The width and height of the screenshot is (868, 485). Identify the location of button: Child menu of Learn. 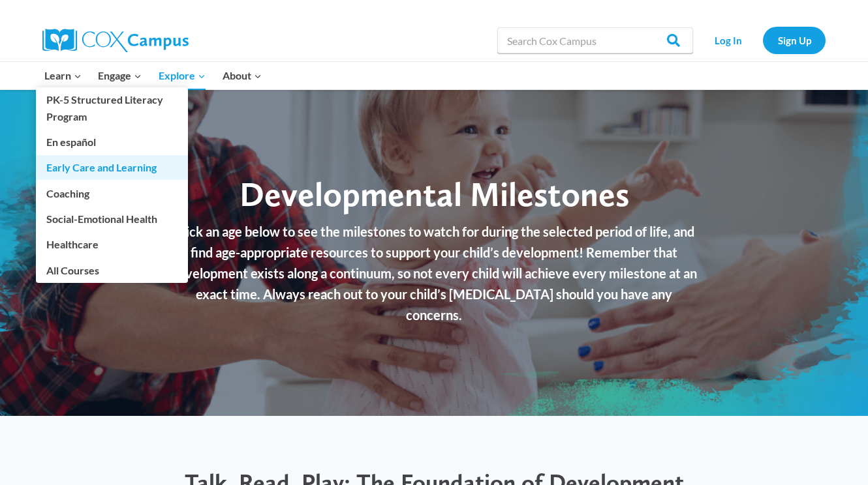
(63, 76).